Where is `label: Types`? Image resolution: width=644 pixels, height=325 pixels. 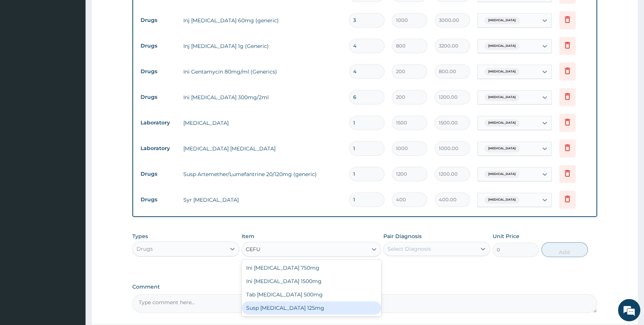 label: Types is located at coordinates (140, 236).